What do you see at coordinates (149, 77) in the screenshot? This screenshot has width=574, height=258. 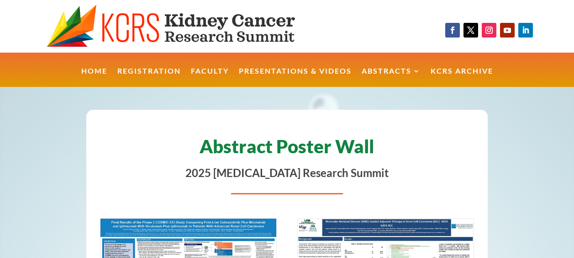 I see `a: Registration` at bounding box center [149, 77].